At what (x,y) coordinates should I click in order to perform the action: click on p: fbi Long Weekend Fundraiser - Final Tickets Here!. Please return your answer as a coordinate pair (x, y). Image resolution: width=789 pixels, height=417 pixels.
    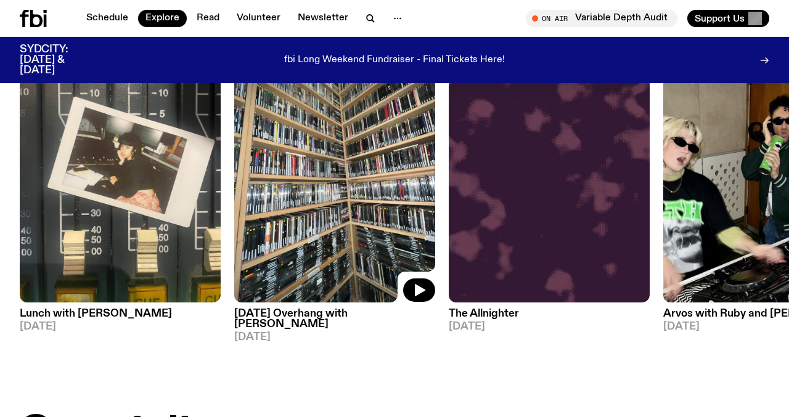
    Looking at the image, I should click on (395, 60).